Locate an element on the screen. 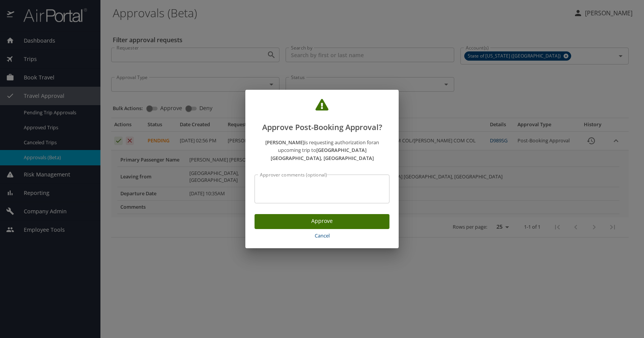  h2: Approve Post-Booking Approval? is located at coordinates (322, 116).